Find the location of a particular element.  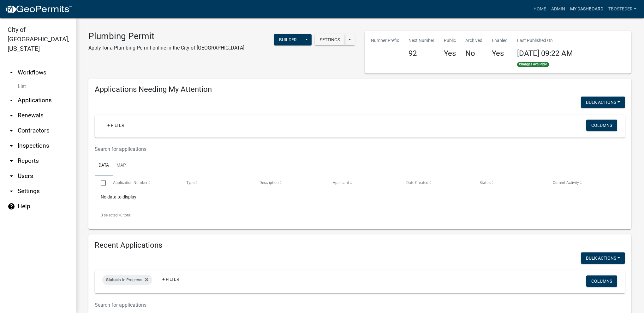

a: Admin is located at coordinates (558, 9).